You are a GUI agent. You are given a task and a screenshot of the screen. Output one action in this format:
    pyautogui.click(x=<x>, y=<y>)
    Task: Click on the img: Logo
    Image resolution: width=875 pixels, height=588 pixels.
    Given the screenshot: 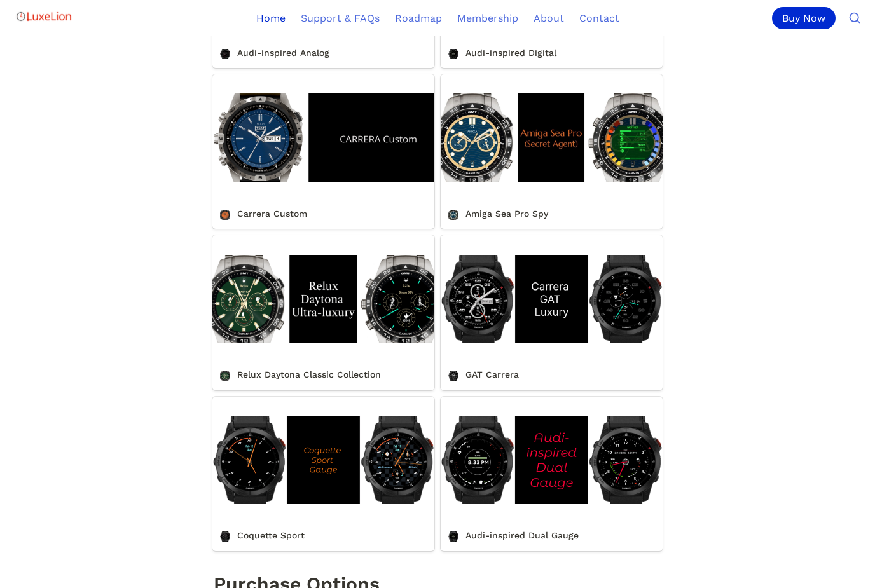 What is the action you would take?
    pyautogui.click(x=44, y=16)
    